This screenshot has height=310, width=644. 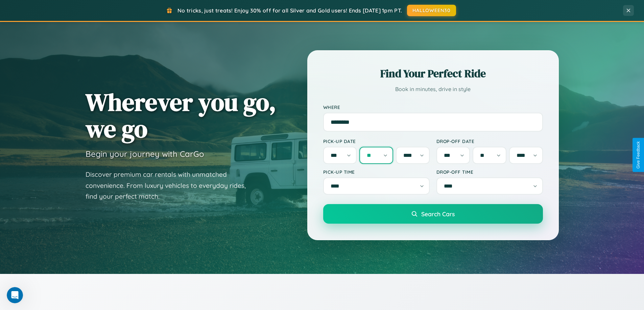 What do you see at coordinates (376, 172) in the screenshot?
I see `label: Pick-up Time` at bounding box center [376, 172].